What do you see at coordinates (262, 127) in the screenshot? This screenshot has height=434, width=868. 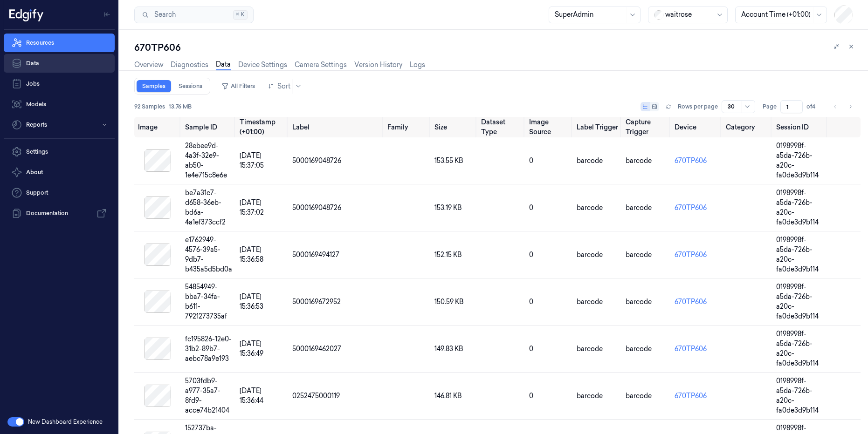 I see `th: Timestamp (+01:00)` at bounding box center [262, 127].